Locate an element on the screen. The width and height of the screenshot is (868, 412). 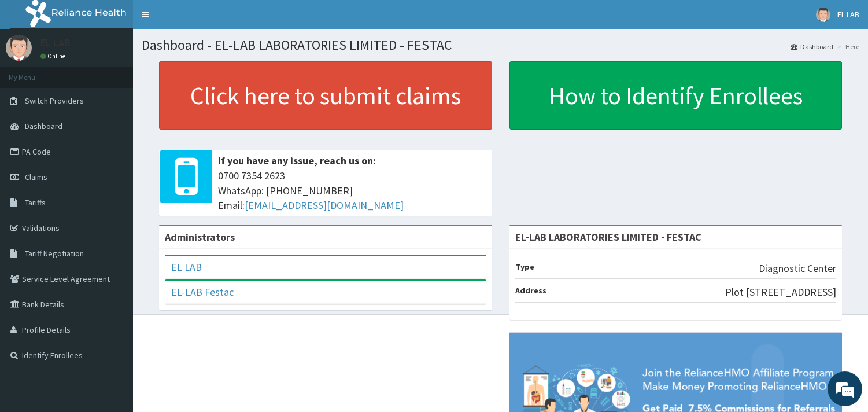
b: Address is located at coordinates (531, 291).